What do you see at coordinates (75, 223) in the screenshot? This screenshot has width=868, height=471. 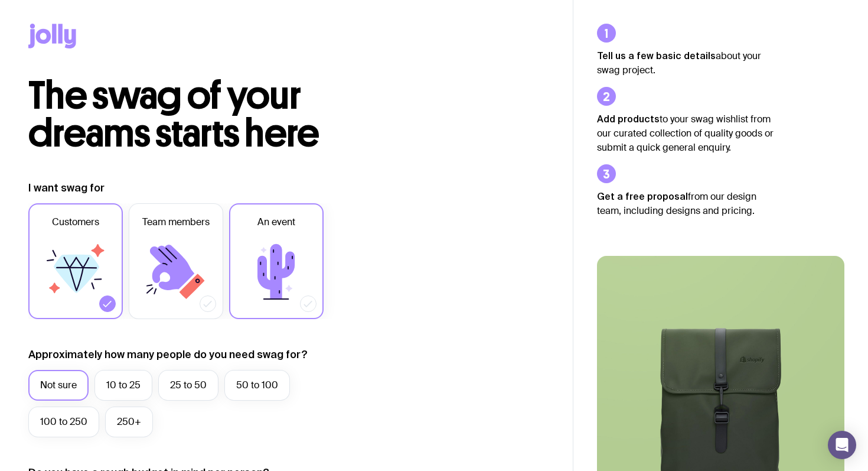 I see `span: Customers` at bounding box center [75, 223].